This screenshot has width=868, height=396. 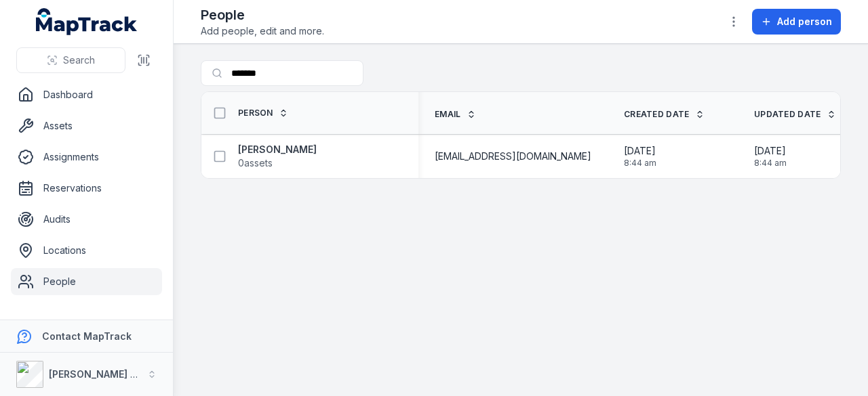 What do you see at coordinates (87, 251) in the screenshot?
I see `a: Locations` at bounding box center [87, 251].